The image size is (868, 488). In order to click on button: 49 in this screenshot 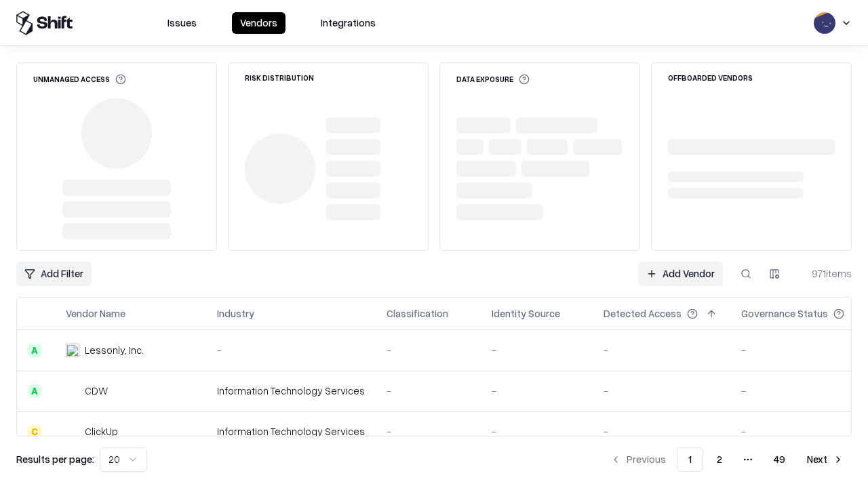, I will do `click(779, 459)`.